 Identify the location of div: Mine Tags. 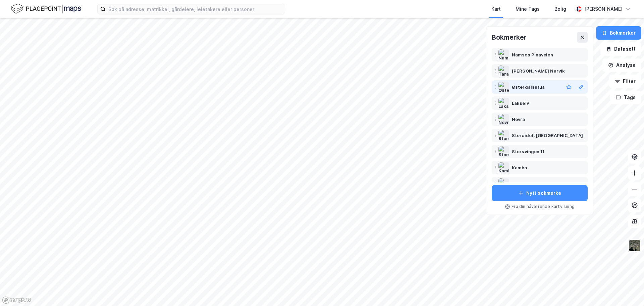
(528, 9).